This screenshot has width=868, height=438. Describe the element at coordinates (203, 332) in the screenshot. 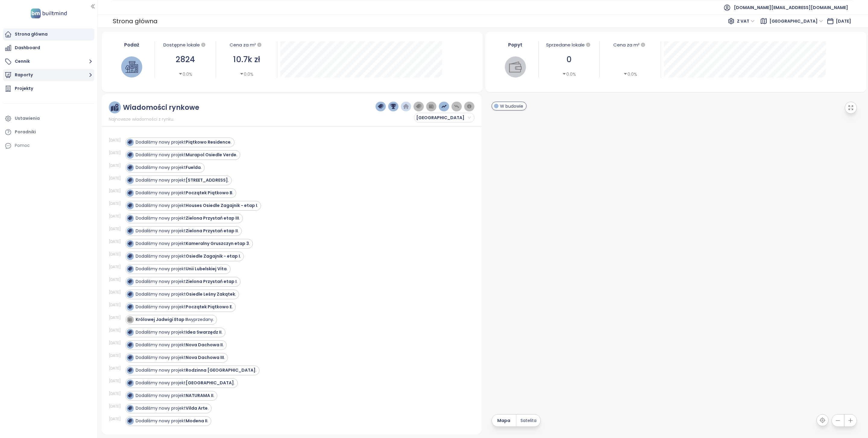

I see `strong: Idea Swarzędz II` at that location.